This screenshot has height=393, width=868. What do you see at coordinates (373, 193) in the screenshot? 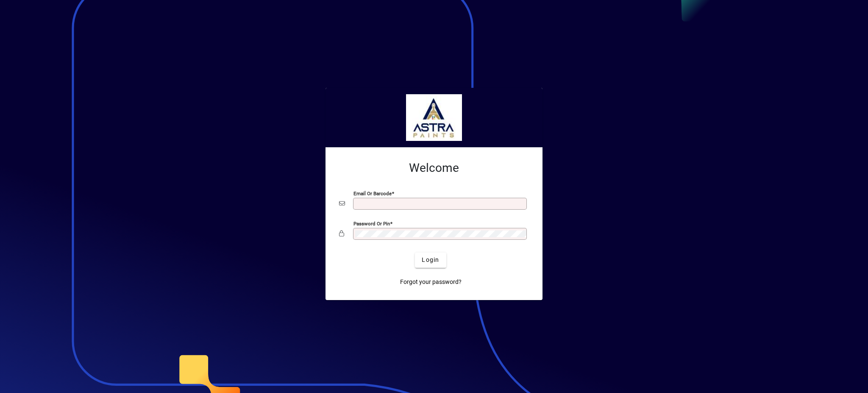
I see `mat-label: Email or Barcode` at bounding box center [373, 193].